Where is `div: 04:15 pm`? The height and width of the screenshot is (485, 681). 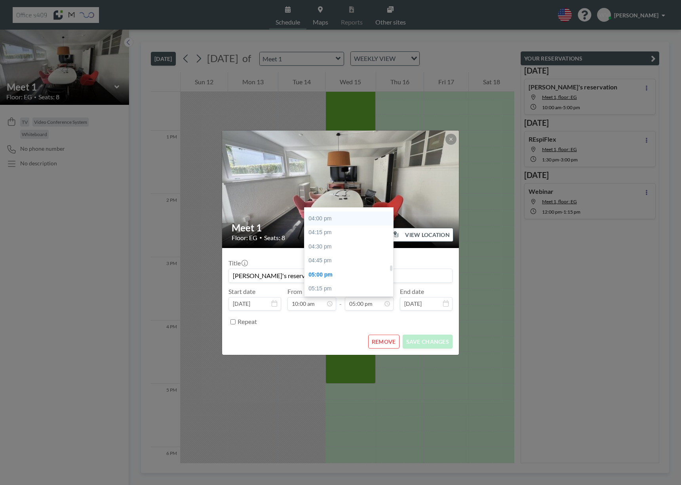 div: 04:15 pm is located at coordinates (351, 233).